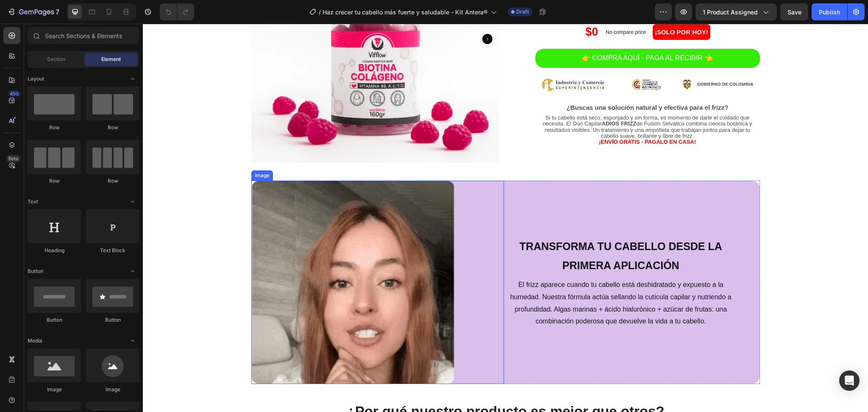 This screenshot has height=412, width=868. Describe the element at coordinates (505, 103) in the screenshot. I see `p: Si tu cabello está seco, esponjado y sin forma, es momento de darle el cuidado que necesita. El D...` at that location.